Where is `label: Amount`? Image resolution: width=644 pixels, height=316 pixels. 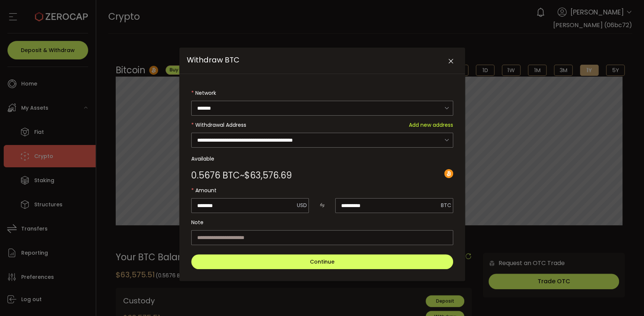 label: Amount is located at coordinates (322, 191).